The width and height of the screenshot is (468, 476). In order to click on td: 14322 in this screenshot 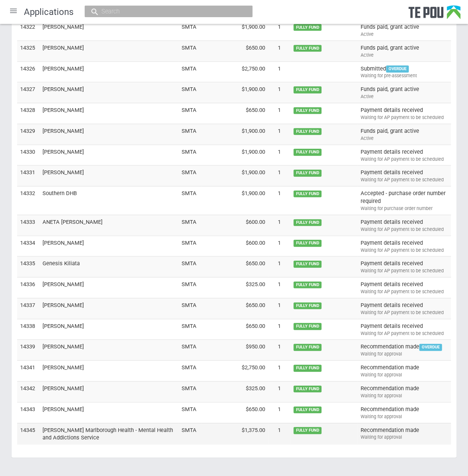, I will do `click(28, 31)`.